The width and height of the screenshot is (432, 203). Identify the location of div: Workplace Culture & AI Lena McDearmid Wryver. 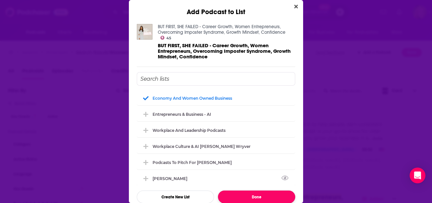
(216, 147).